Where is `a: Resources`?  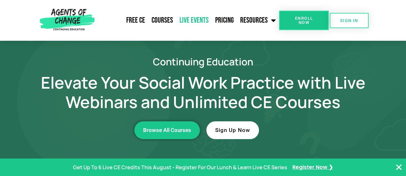 a: Resources is located at coordinates (258, 20).